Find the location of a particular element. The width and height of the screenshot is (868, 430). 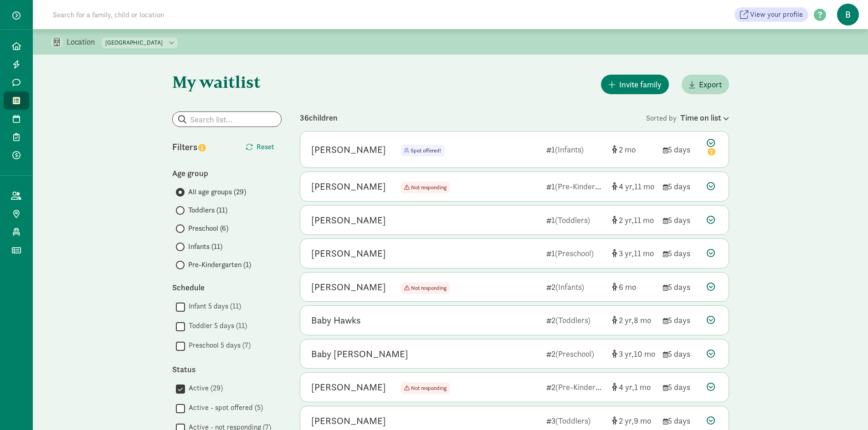

label: Infant 5 days (11) is located at coordinates (213, 306).